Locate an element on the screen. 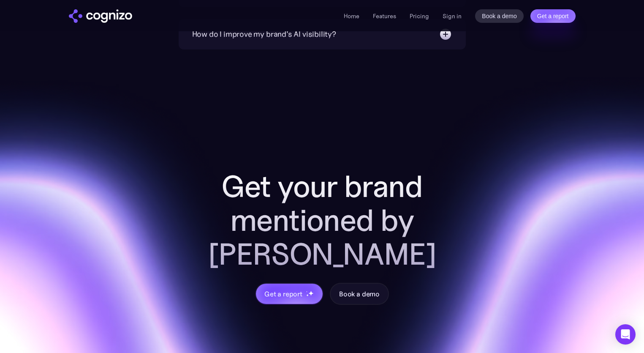  a: Features is located at coordinates (385, 16).